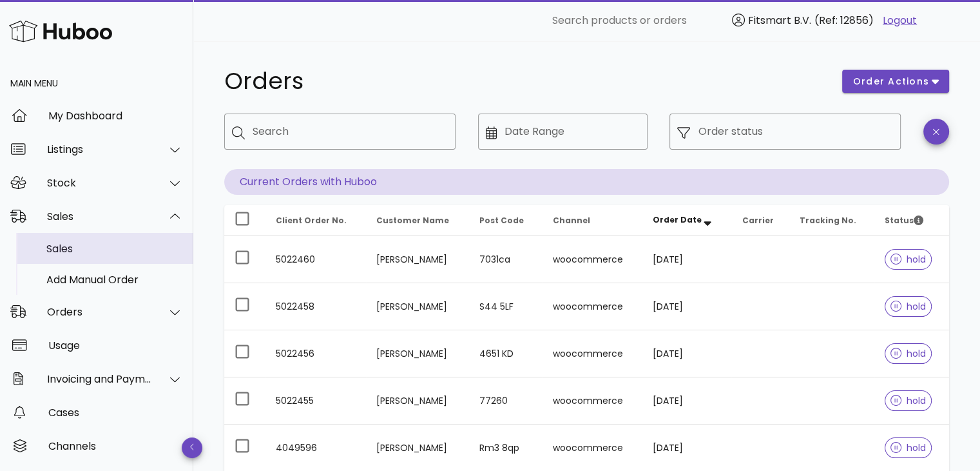 Image resolution: width=980 pixels, height=471 pixels. I want to click on th: Client Order No., so click(316, 221).